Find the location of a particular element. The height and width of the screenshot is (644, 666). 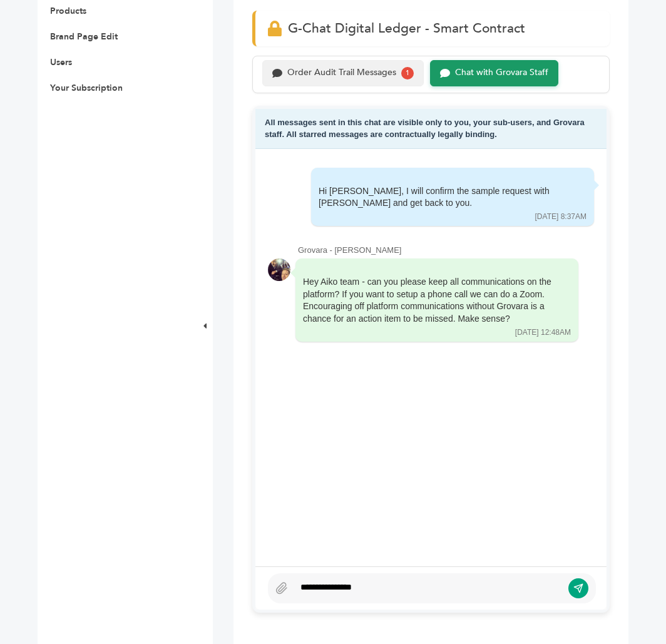

a: Products is located at coordinates (69, 10).